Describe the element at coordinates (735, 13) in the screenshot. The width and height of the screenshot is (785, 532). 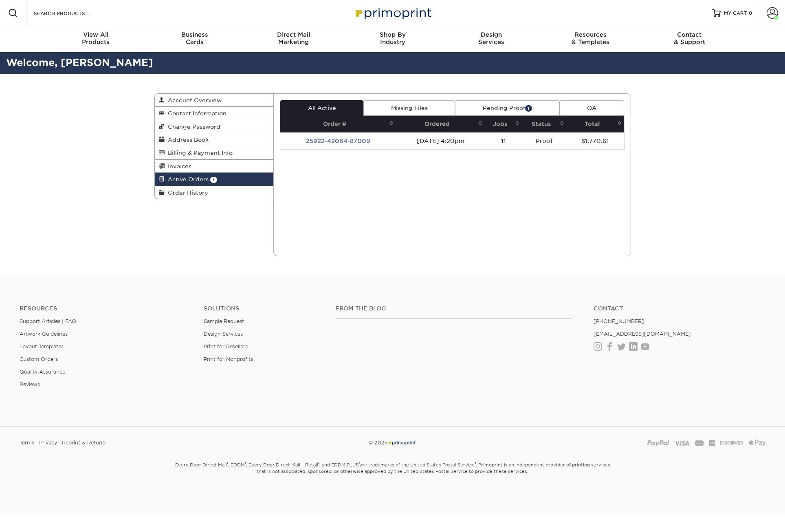
I see `span: MY CART` at that location.